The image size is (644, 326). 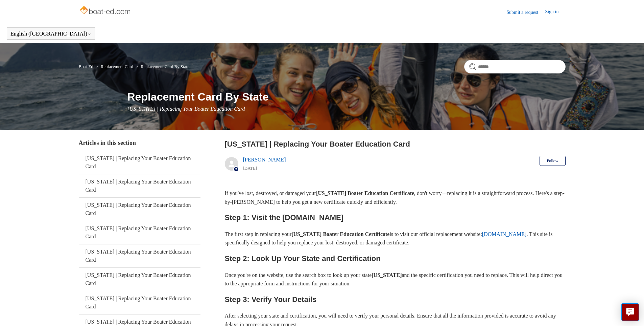 I want to click on a: Replacement Card, so click(x=117, y=66).